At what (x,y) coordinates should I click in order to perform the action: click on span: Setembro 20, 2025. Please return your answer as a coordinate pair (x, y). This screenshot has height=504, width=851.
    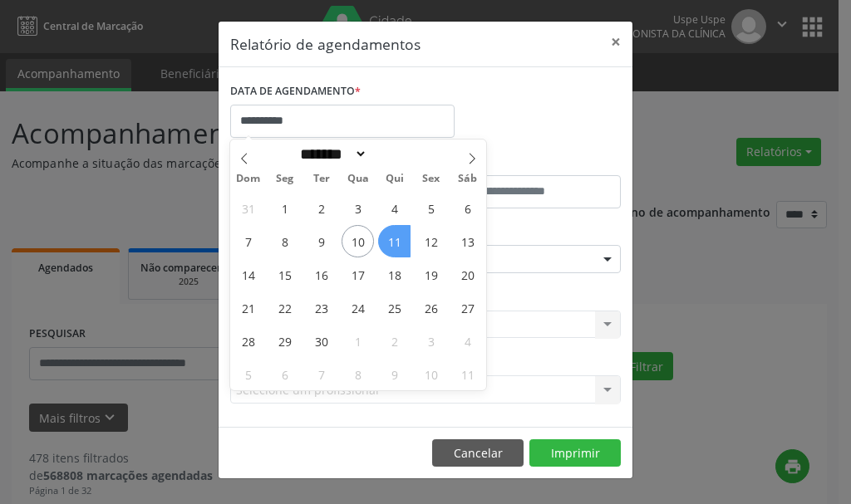
    Looking at the image, I should click on (467, 274).